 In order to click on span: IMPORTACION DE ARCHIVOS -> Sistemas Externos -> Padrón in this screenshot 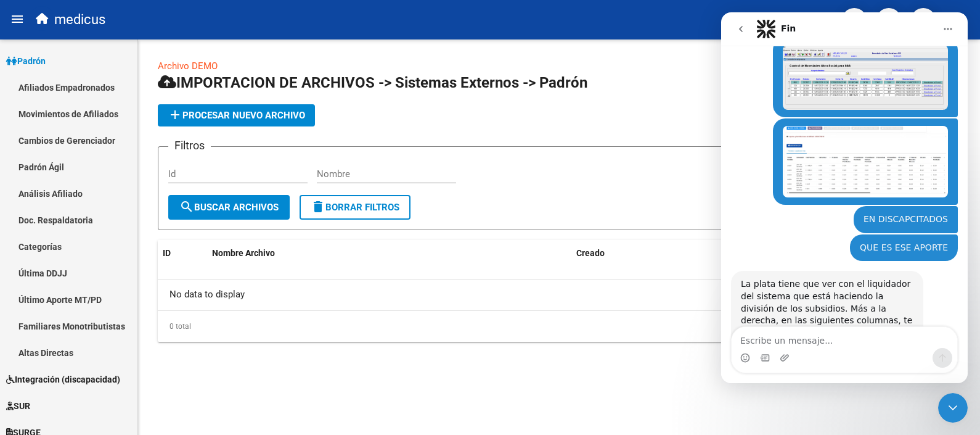, I will do `click(372, 82)`.